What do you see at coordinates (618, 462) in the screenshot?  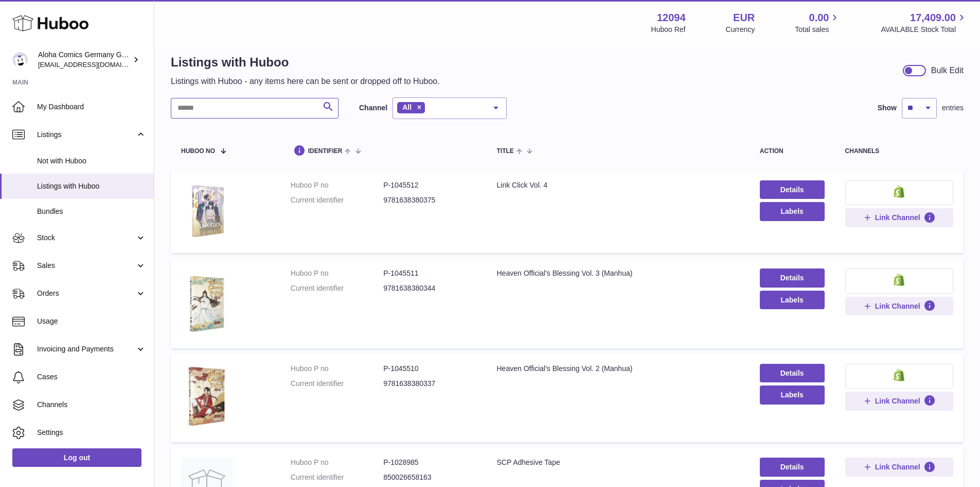 I see `div: SCP Adhesive Tape` at bounding box center [618, 462].